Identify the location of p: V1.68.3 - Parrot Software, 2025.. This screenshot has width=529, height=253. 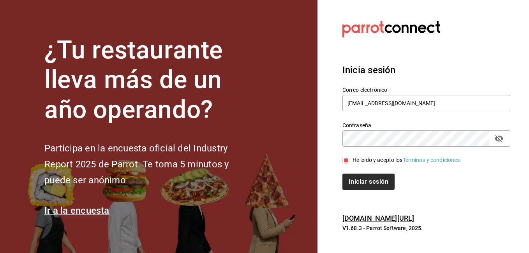
(426, 228).